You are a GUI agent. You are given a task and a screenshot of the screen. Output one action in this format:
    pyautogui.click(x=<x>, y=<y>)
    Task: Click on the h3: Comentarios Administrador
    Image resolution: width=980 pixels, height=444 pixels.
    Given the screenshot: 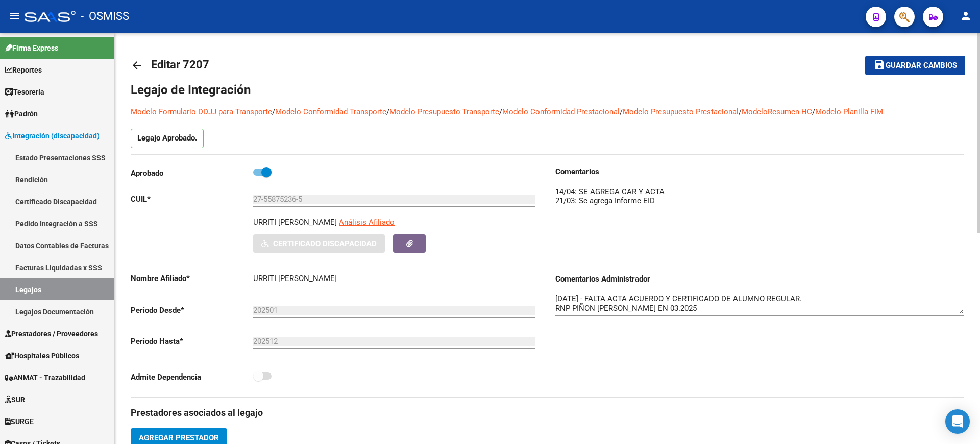 What is the action you would take?
    pyautogui.click(x=760, y=279)
    